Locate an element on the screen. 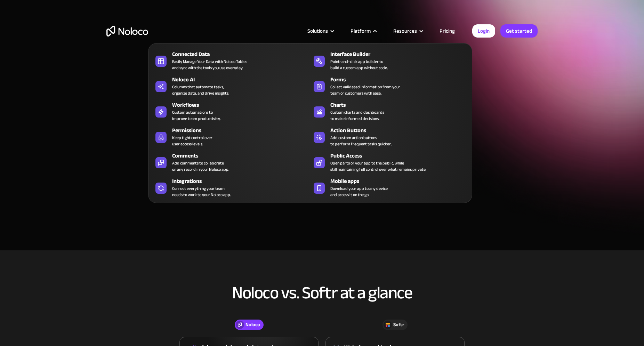 Image resolution: width=644 pixels, height=346 pixels. a: IntegrationsConnect everything your teamneeds to work to your Noloco app. is located at coordinates (231, 188).